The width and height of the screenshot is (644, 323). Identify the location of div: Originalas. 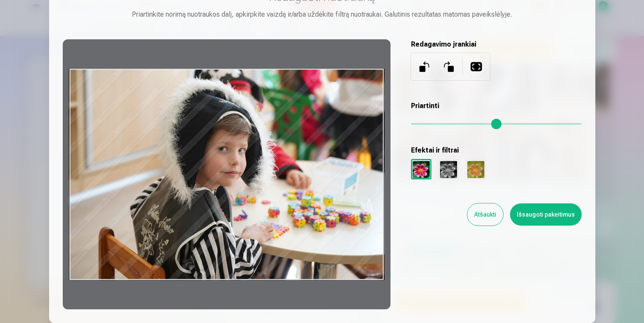
(421, 169).